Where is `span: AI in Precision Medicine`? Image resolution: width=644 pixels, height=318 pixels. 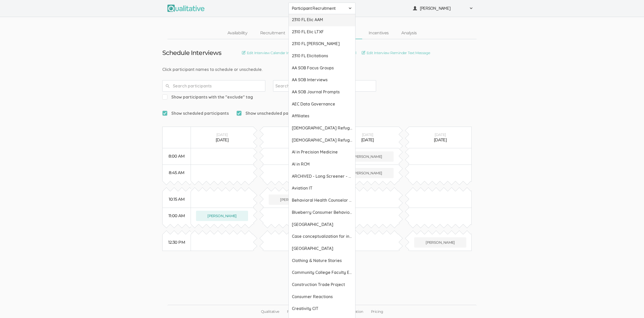 span: AI in Precision Medicine is located at coordinates (322, 152).